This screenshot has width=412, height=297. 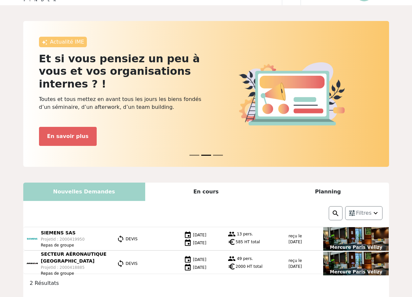 What do you see at coordinates (364, 213) in the screenshot?
I see `span: Filtres` at bounding box center [364, 213].